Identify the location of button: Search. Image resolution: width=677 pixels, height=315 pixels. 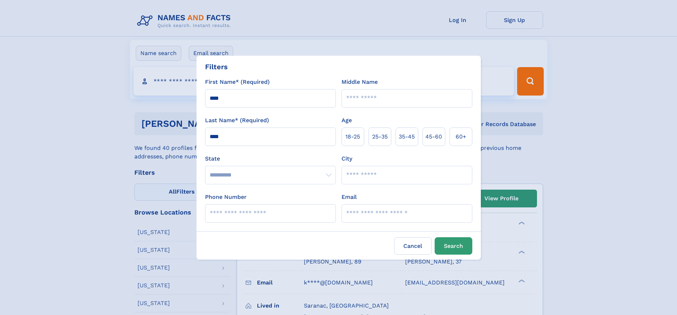
(454, 246).